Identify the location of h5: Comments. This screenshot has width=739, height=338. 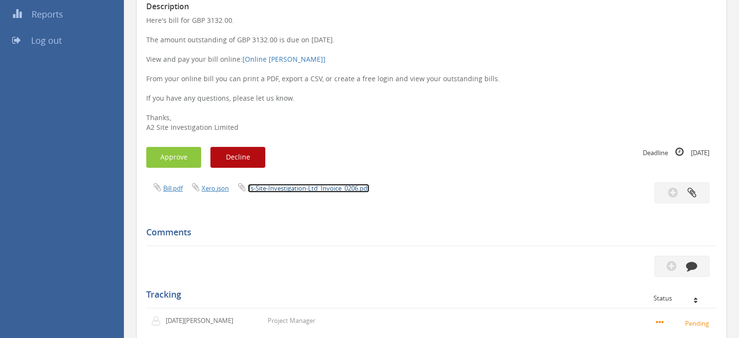
(427, 232).